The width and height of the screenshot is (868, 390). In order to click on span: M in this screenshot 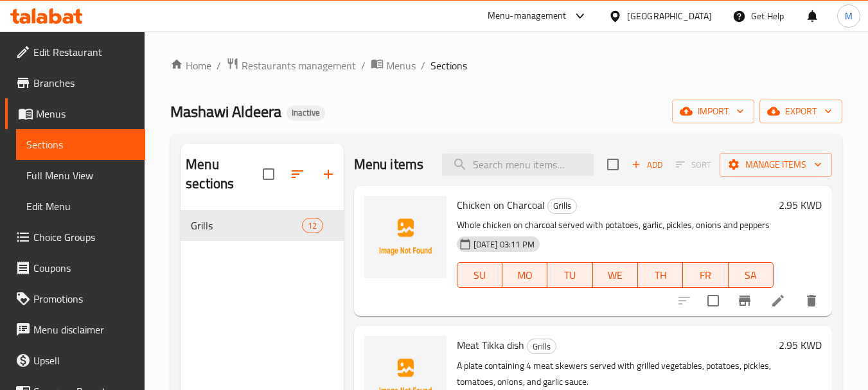, I will do `click(849, 16)`.